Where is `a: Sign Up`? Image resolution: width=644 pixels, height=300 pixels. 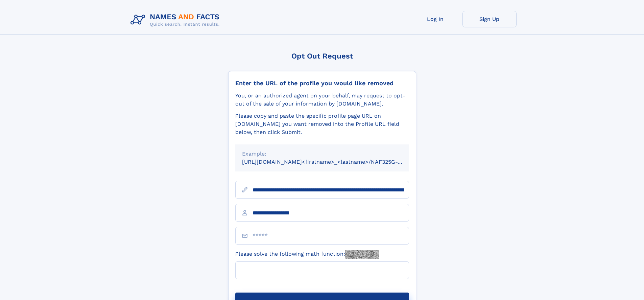
a: Sign Up is located at coordinates (490, 19).